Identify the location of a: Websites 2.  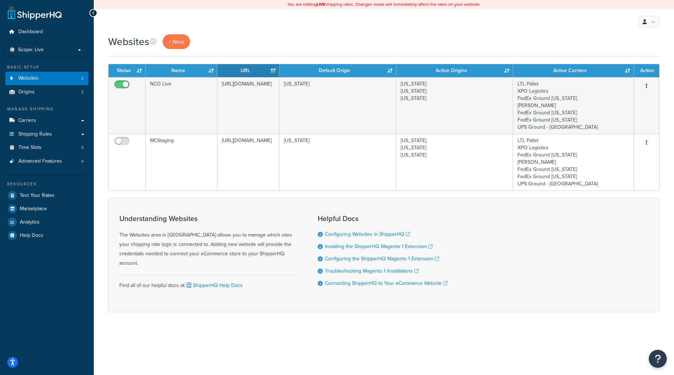
(47, 78).